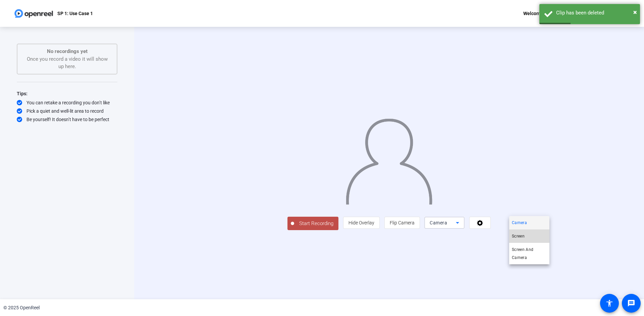 This screenshot has height=316, width=644. I want to click on span: Camera, so click(519, 223).